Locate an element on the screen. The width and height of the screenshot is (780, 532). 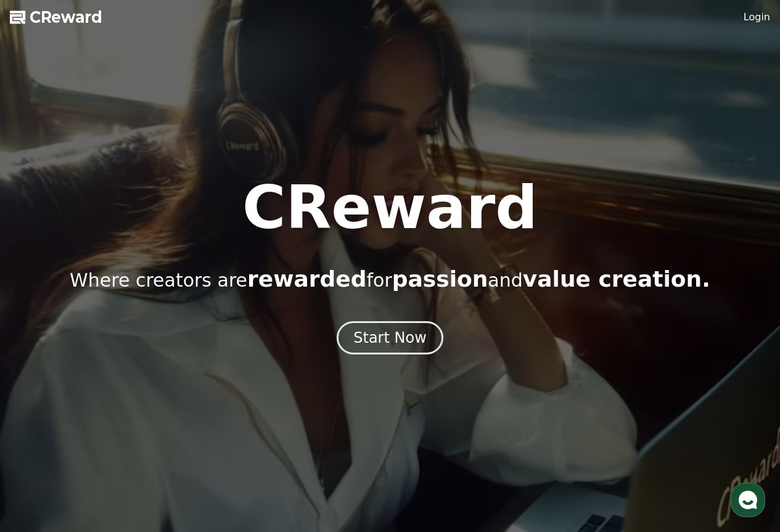
a: Start Now is located at coordinates (390, 339).